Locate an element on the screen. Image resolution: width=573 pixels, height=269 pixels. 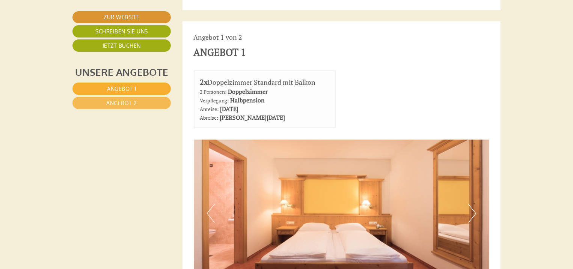
span: Angebot 1 is located at coordinates (122, 89).